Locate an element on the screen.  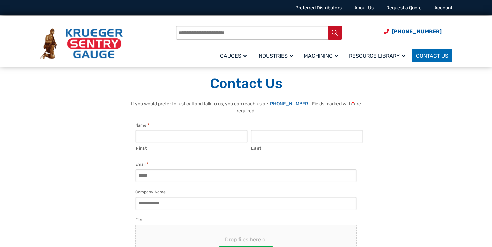
a: Resource Library is located at coordinates (378, 55).